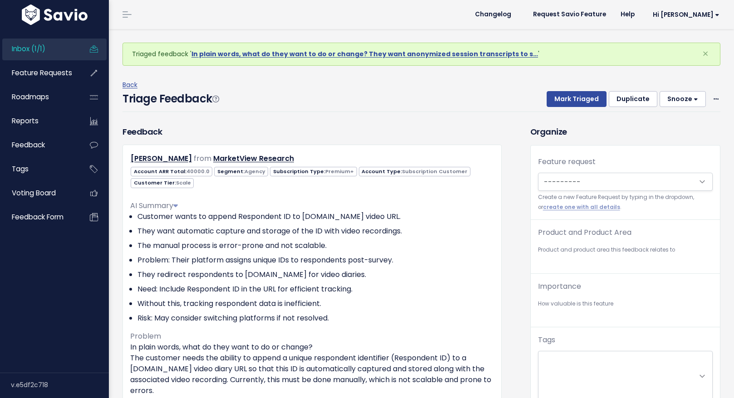  I want to click on li: Risk: May consider switching platforms if not resolved., so click(316, 319).